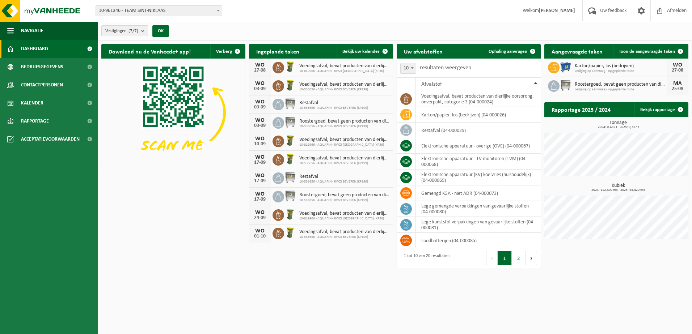 The width and height of the screenshot is (692, 334). I want to click on count: (7/7), so click(133, 31).